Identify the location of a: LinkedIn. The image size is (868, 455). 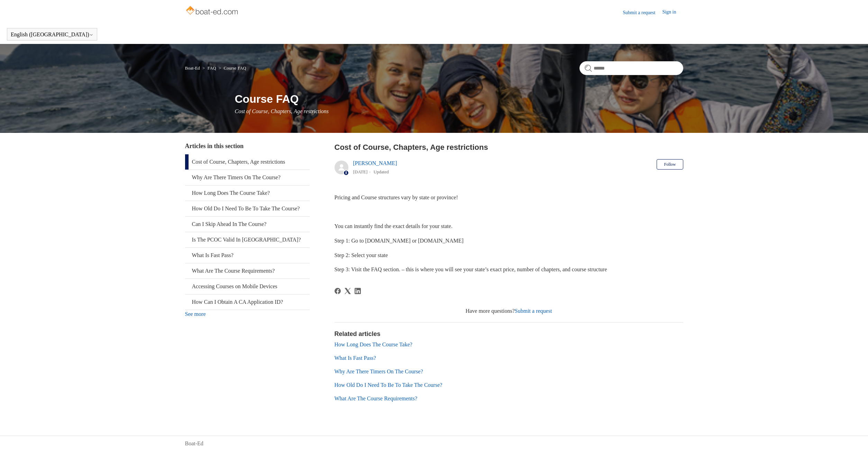
(358, 291).